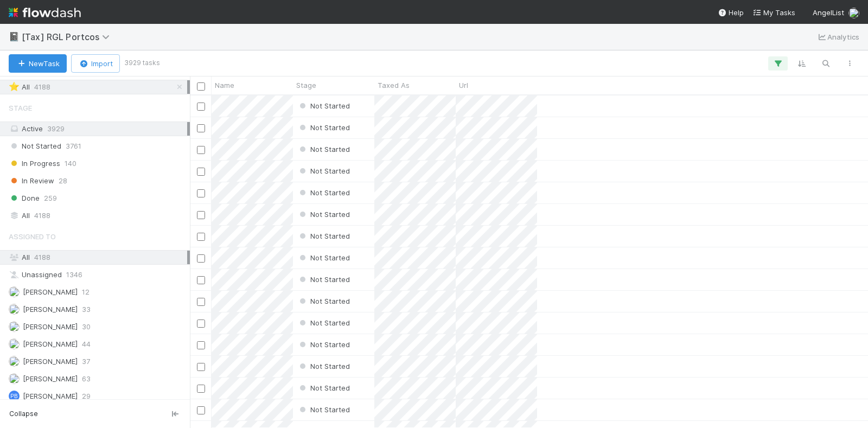 This screenshot has width=868, height=428. I want to click on input: Toggle All Rows Selected, so click(201, 86).